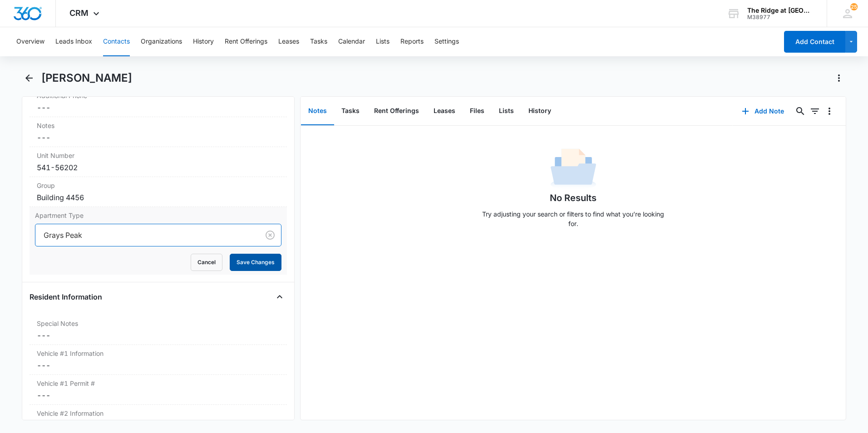 The image size is (868, 433). Describe the element at coordinates (158, 390) in the screenshot. I see `div: Vehicle #1 Permit #---` at that location.